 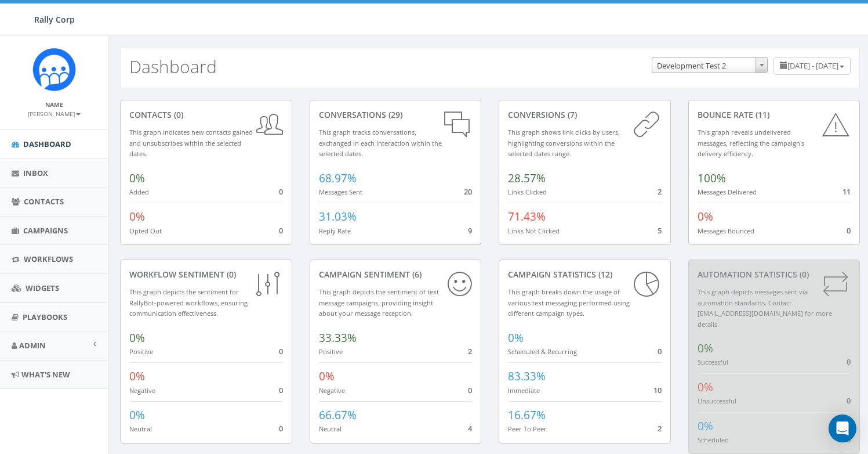 What do you see at coordinates (527, 216) in the screenshot?
I see `span: 71.43%` at bounding box center [527, 216].